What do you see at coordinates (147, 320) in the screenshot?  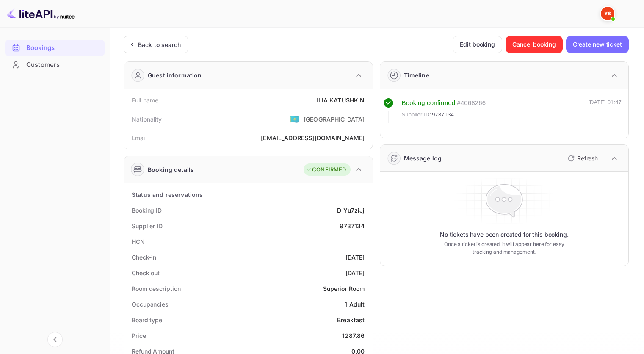 I see `div: Board type` at bounding box center [147, 320].